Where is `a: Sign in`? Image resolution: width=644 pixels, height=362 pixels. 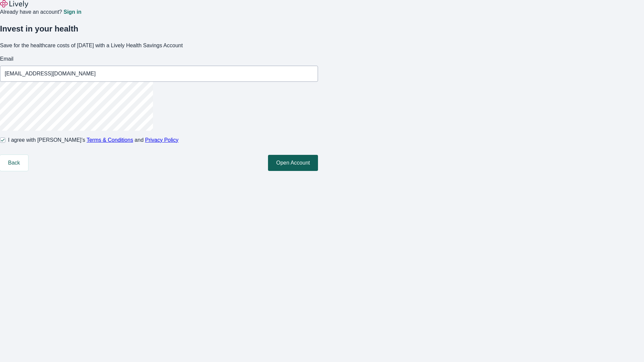
a: Sign in is located at coordinates (72, 12).